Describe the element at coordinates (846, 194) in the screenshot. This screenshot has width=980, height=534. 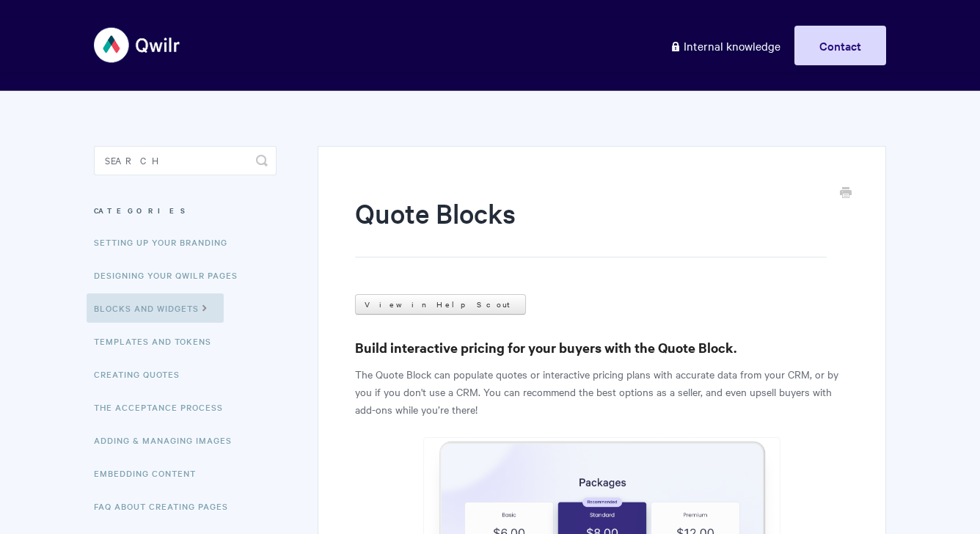
I see `a: Print this Article` at that location.